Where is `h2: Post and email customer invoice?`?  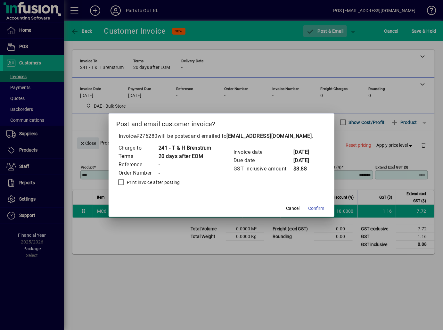
h2: Post and email customer invoice? is located at coordinates (222, 123).